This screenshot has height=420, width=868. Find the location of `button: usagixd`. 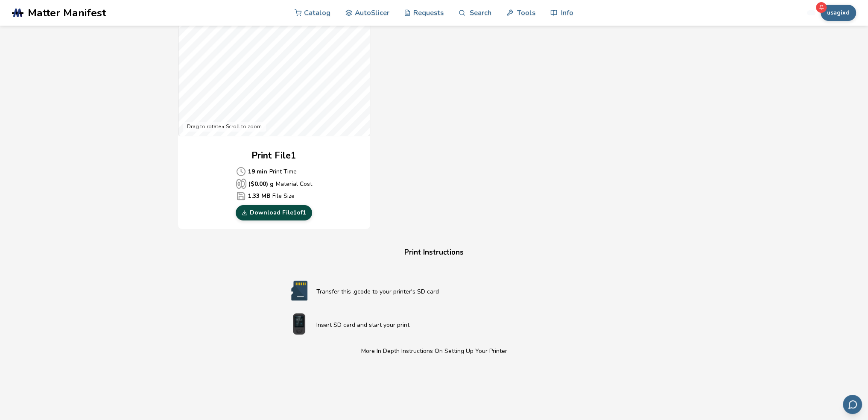

button: usagixd is located at coordinates (838, 13).